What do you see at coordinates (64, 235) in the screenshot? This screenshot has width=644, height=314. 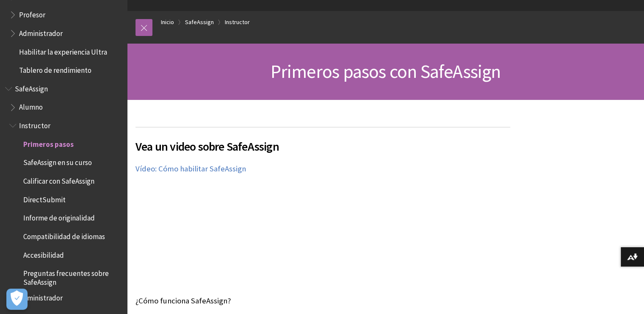 I see `span: Compatibilidad de idiomas` at bounding box center [64, 235].